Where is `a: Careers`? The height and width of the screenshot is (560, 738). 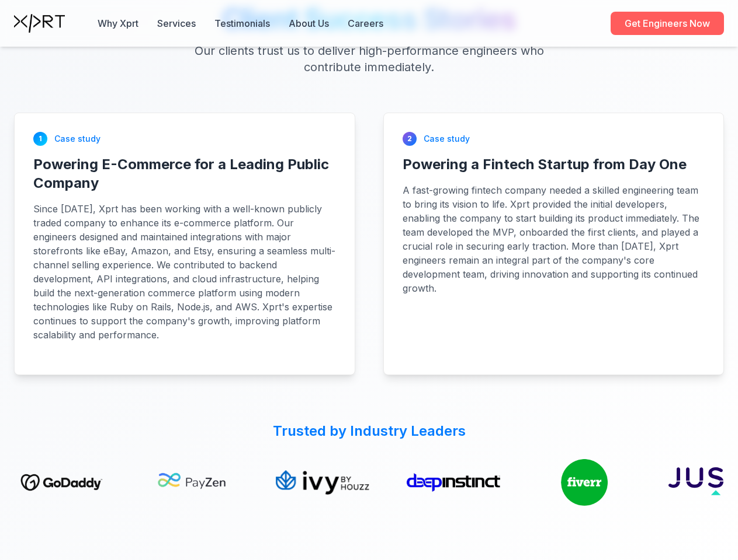
a: Careers is located at coordinates (365, 23).